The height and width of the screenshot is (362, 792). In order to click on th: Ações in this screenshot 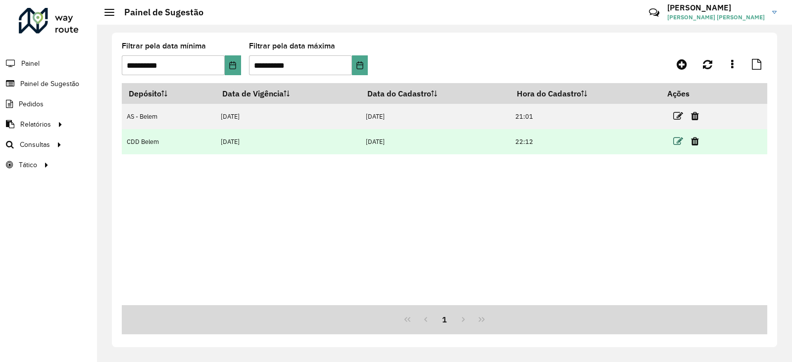, I will do `click(690, 94)`.